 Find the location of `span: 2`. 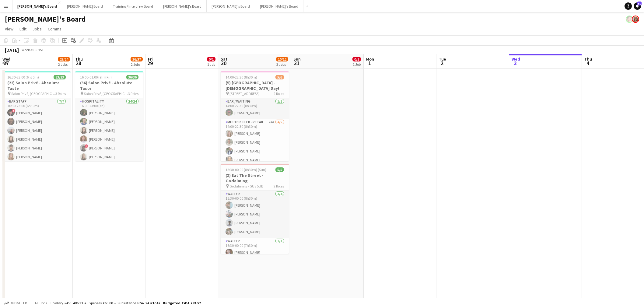

span: 2 is located at coordinates (442, 63).